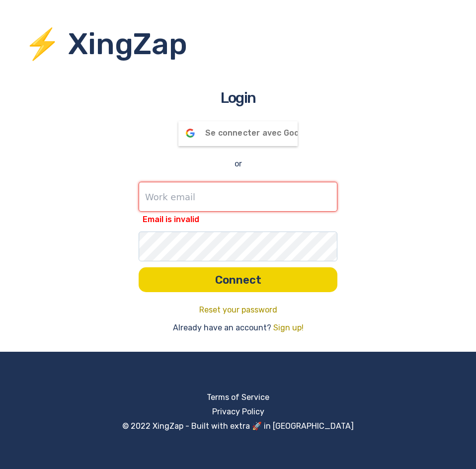 This screenshot has width=476, height=469. I want to click on p: or, so click(238, 164).